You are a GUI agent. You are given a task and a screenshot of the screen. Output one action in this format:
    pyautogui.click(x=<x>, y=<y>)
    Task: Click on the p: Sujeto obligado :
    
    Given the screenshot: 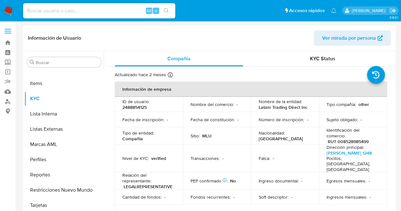 What is the action you would take?
    pyautogui.click(x=342, y=120)
    